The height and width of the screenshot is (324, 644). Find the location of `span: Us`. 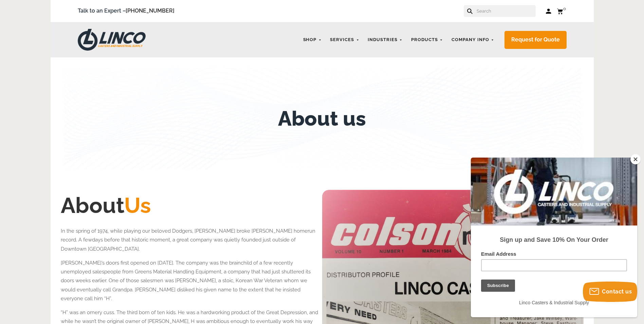

span: Us is located at coordinates (138, 205).